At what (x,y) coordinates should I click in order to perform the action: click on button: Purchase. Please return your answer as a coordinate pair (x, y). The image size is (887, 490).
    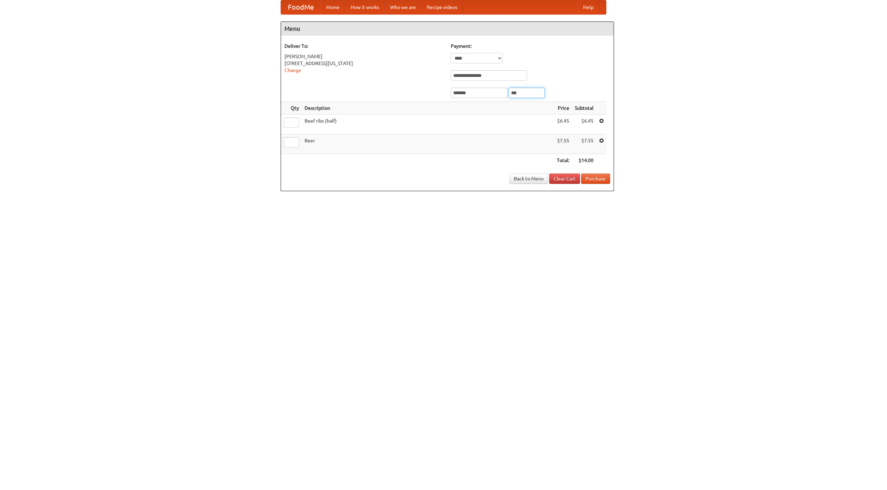
    Looking at the image, I should click on (595, 179).